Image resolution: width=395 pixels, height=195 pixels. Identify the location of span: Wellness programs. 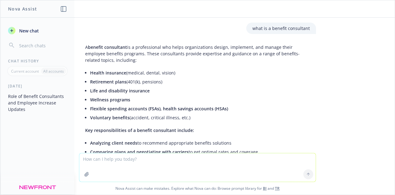
(110, 99).